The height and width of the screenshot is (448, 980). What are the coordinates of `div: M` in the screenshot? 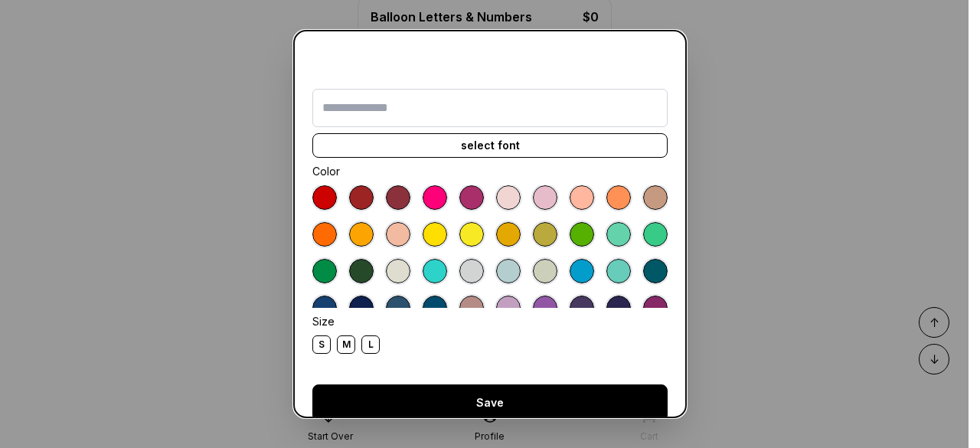 It's located at (346, 345).